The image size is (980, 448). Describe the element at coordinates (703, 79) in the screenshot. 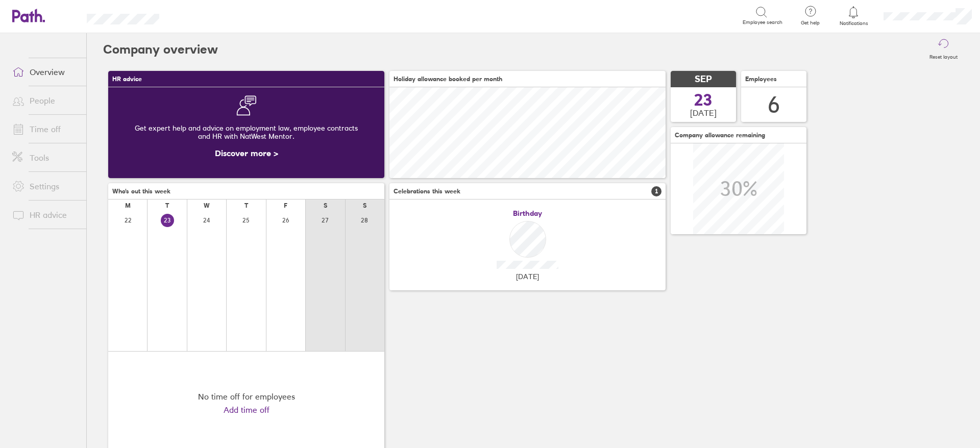

I see `span: SEP` at that location.